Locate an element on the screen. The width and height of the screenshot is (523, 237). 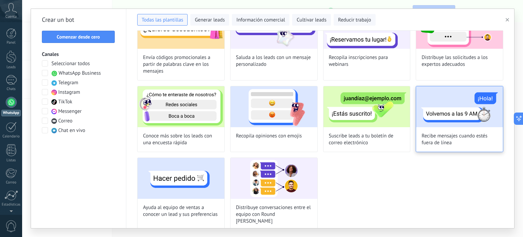
span: Cuenta is located at coordinates (11, 17).